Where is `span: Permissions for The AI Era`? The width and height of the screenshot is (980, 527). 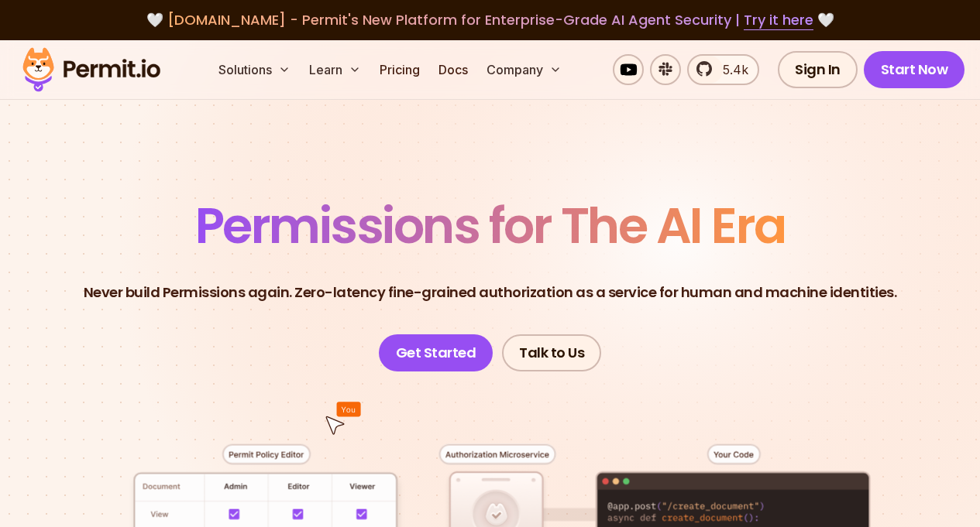 span: Permissions for The AI Era is located at coordinates (490, 226).